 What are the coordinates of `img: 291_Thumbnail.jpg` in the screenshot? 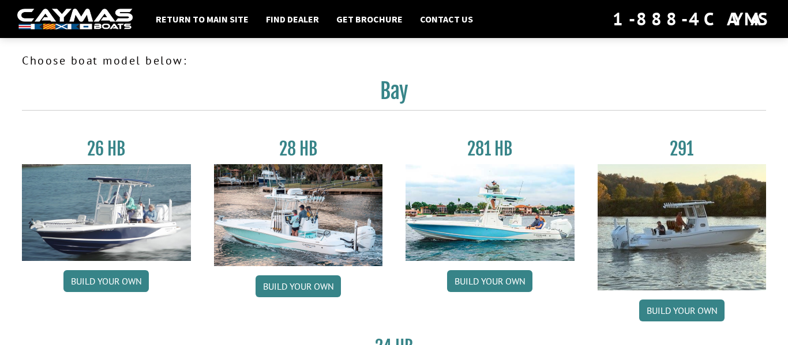 It's located at (682, 227).